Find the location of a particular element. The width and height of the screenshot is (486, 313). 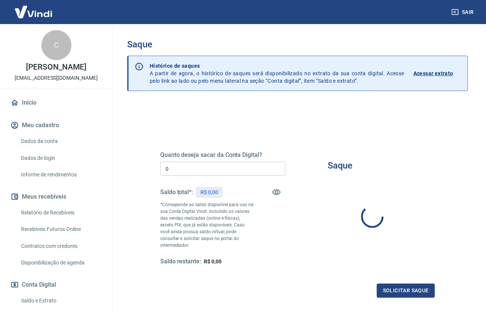

a: Saldo e Extrato is located at coordinates (61, 301).